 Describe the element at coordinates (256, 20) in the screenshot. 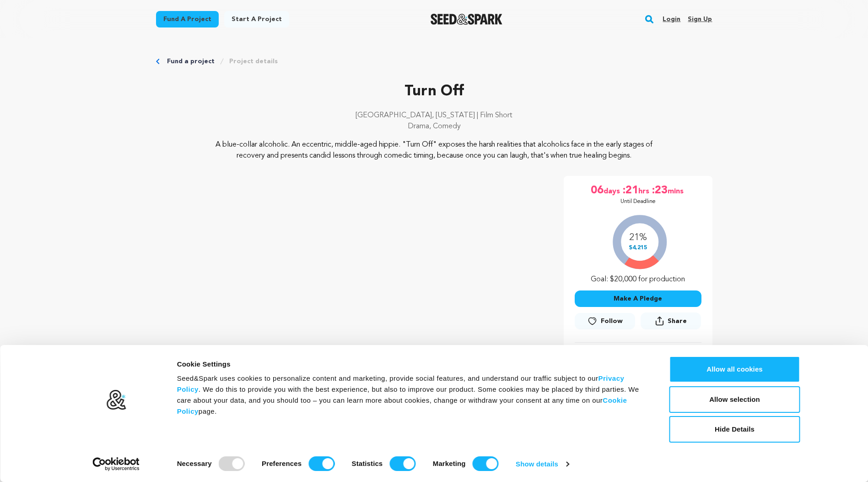

I see `a: Start a project` at that location.